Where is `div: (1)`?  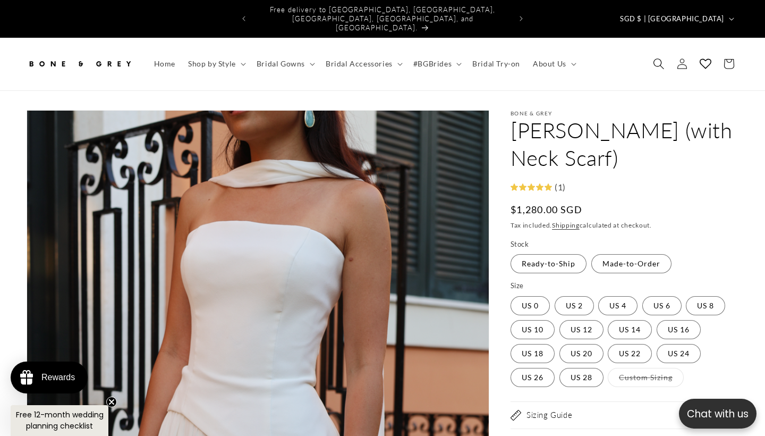 div: (1) is located at coordinates (559, 187).